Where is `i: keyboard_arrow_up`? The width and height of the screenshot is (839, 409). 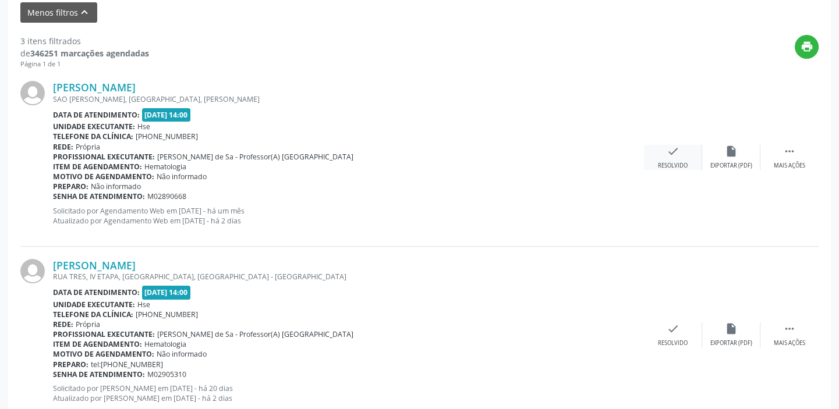
i: keyboard_arrow_up is located at coordinates (84, 12).